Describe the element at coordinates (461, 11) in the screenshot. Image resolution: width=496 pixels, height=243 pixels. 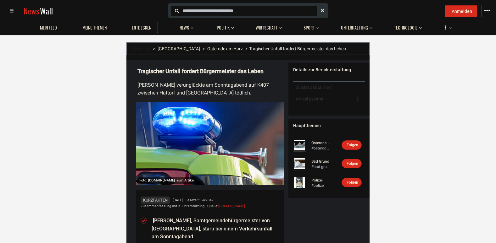
I see `button: Anmelden` at that location.